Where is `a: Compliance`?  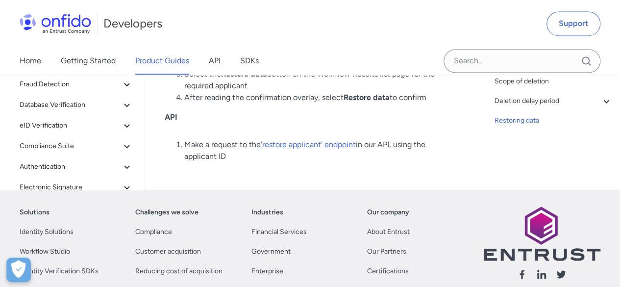
a: Compliance is located at coordinates (153, 231).